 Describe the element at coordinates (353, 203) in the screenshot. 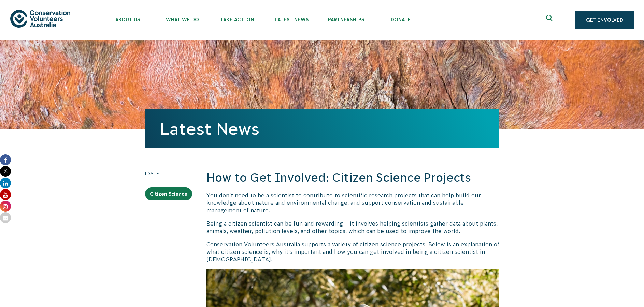

I see `p: You don’t need to be a scientist to contribute to scientific research projects that can help buil...` at that location.